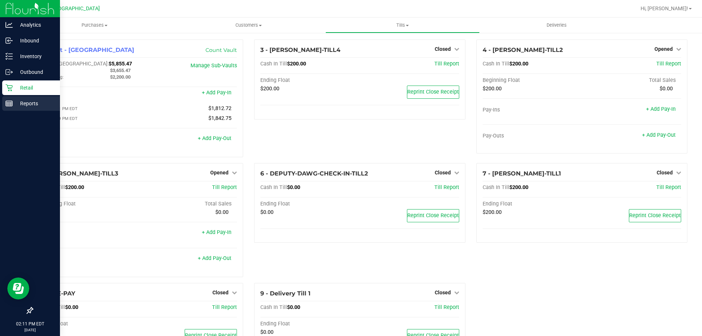 This screenshot has width=702, height=336. What do you see at coordinates (314, 173) in the screenshot?
I see `span: 6 - DEPUTY-DAWG-CHECK-IN-TILL2` at bounding box center [314, 173].